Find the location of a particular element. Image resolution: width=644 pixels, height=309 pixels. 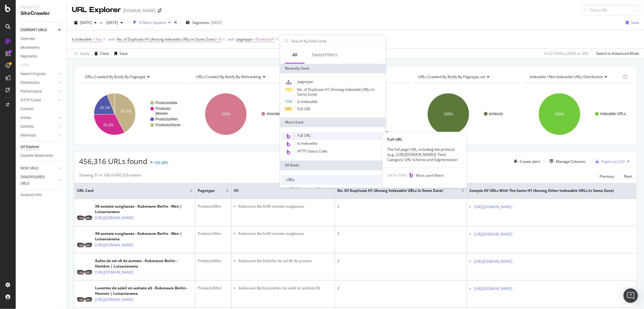

span: Yes is located at coordinates (99, 39).